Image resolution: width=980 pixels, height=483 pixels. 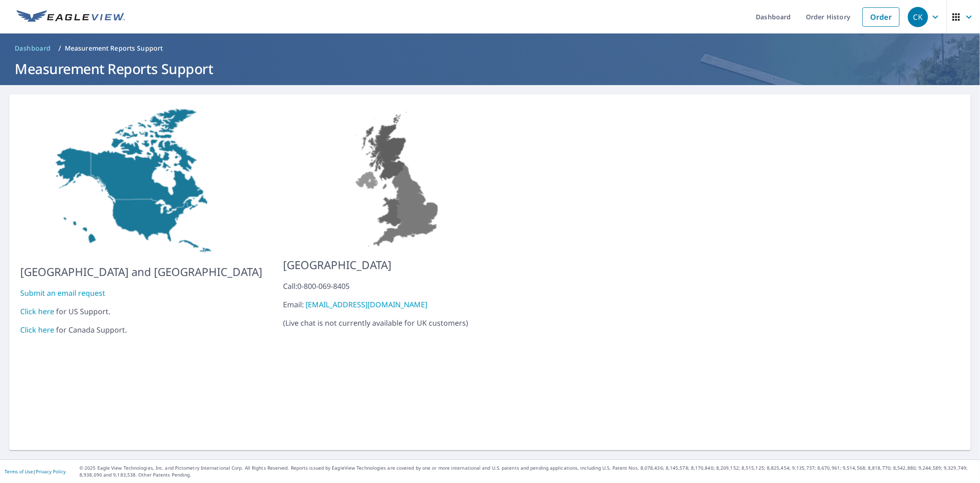 I want to click on div: for US Support., so click(x=141, y=311).